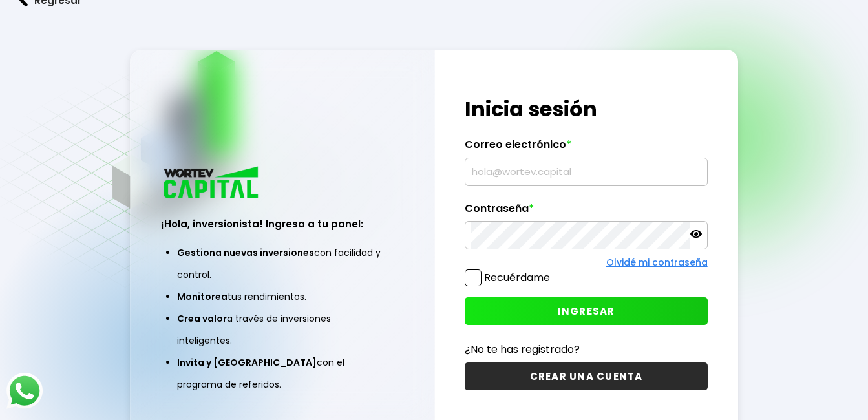  What do you see at coordinates (282, 264) in the screenshot?
I see `li: con facilidad y control.` at bounding box center [282, 264].